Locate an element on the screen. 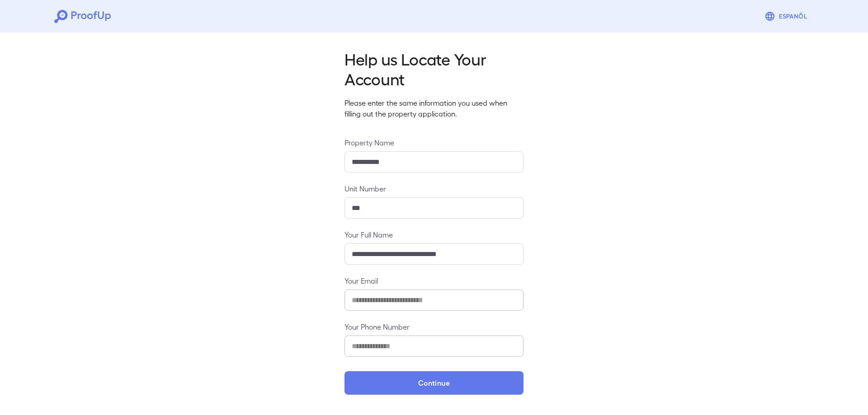  label: Your Email is located at coordinates (434, 281).